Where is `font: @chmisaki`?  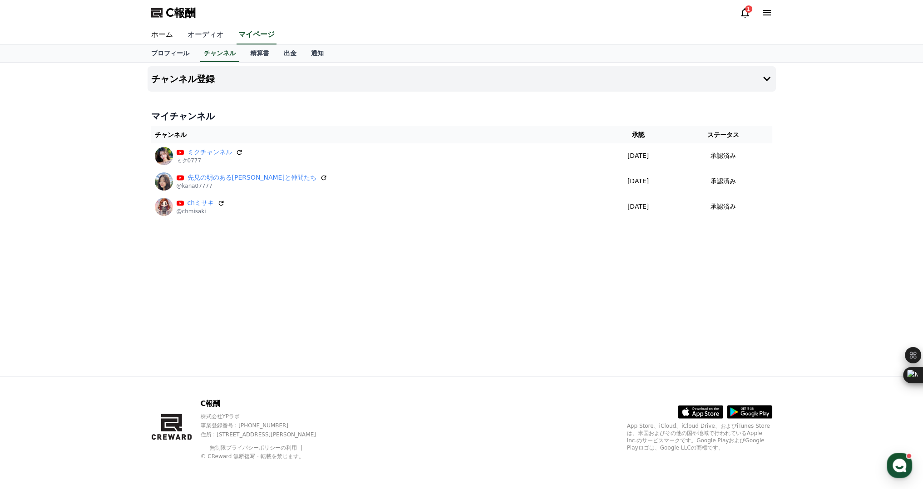
font: @chmisaki is located at coordinates (191, 212).